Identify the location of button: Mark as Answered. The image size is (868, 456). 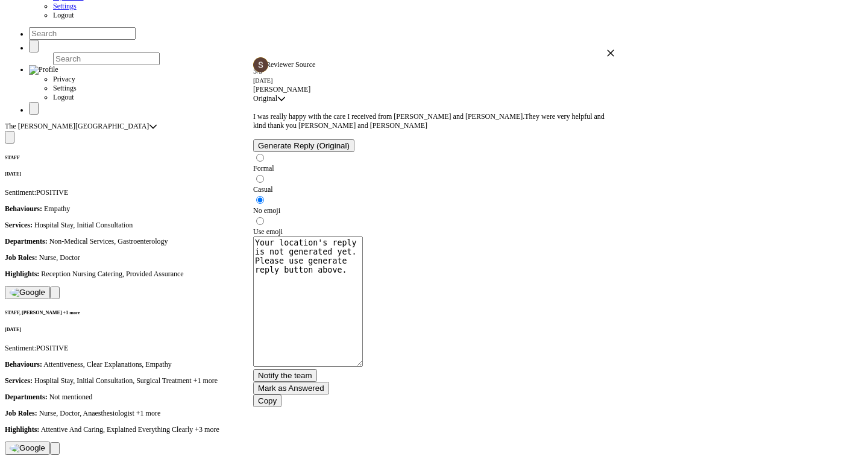
(291, 388).